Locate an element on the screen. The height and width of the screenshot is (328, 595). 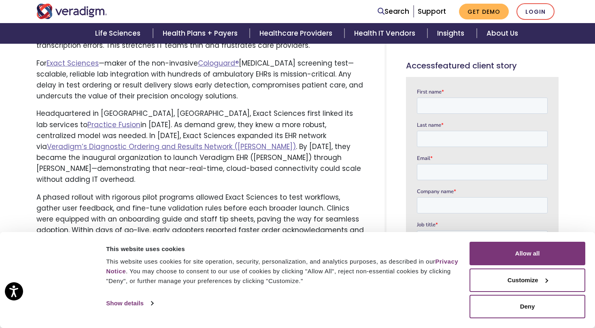
a: Practice Fusion is located at coordinates (114, 125).